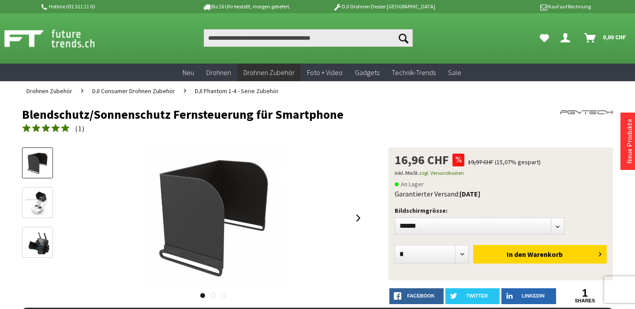 The width and height of the screenshot is (635, 309). Describe the element at coordinates (367, 72) in the screenshot. I see `a: Gadgets` at that location.